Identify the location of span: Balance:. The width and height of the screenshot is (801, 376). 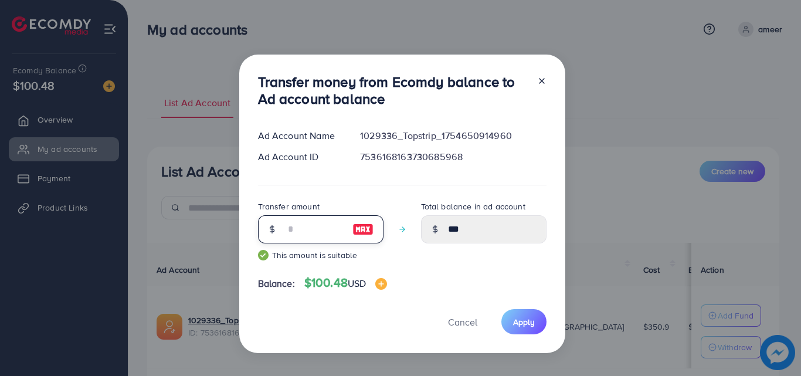
(276, 283).